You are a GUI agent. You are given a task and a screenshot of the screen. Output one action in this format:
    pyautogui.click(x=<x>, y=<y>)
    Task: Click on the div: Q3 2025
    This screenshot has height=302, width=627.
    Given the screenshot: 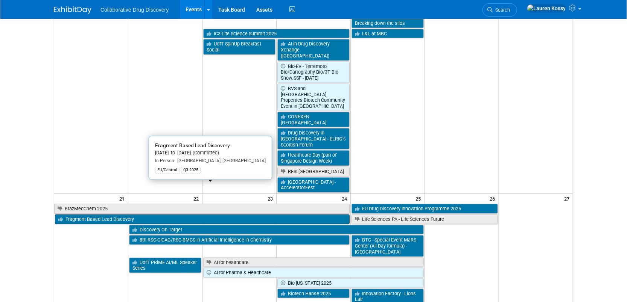 What is the action you would take?
    pyautogui.click(x=191, y=170)
    